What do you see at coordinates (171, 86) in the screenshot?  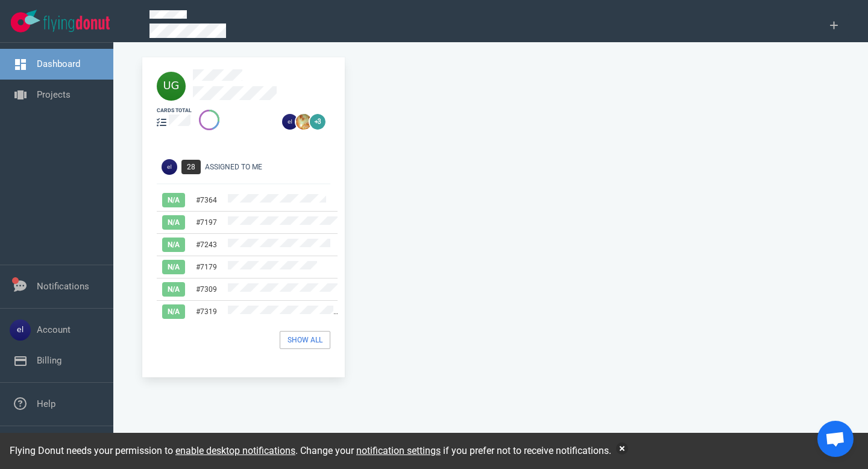 I see `img: 40` at bounding box center [171, 86].